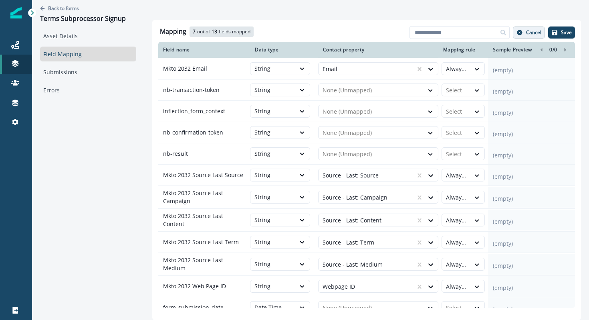 The image size is (589, 320). I want to click on button: Go back, so click(59, 8).